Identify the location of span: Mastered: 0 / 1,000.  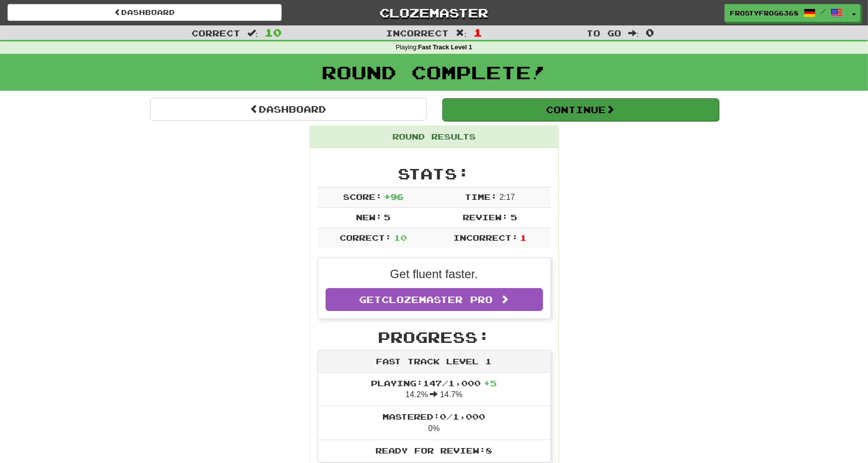
(434, 416).